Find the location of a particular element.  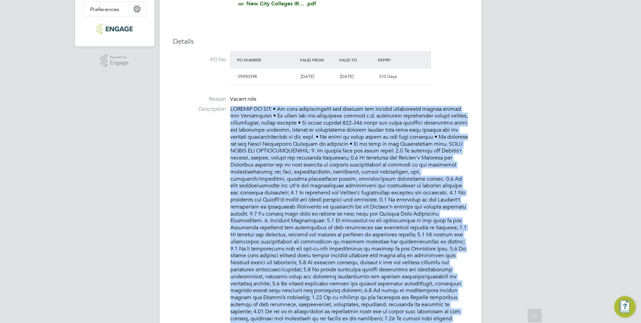

div: Valid To is located at coordinates (357, 60).